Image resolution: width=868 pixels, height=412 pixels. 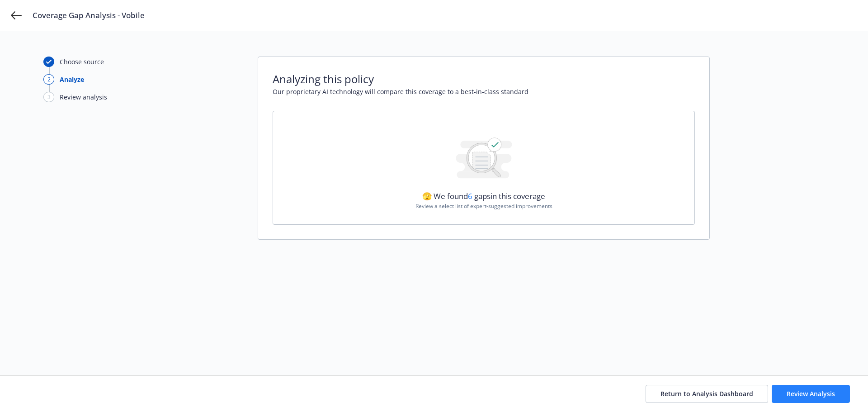 I want to click on div: Analyze, so click(x=72, y=79).